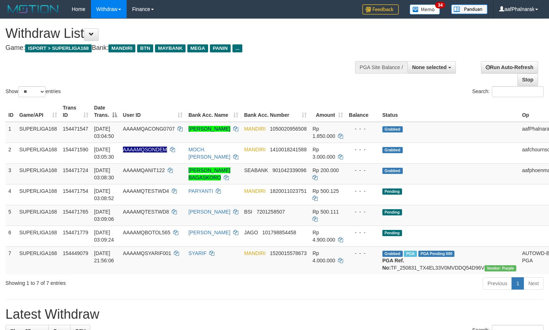 The image size is (549, 330). I want to click on td: 6, so click(11, 236).